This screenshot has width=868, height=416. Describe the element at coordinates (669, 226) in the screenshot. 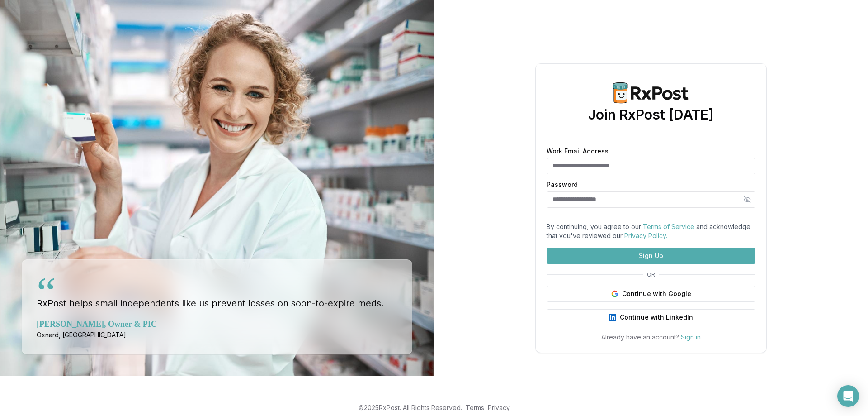

I see `a: Terms of Service` at that location.